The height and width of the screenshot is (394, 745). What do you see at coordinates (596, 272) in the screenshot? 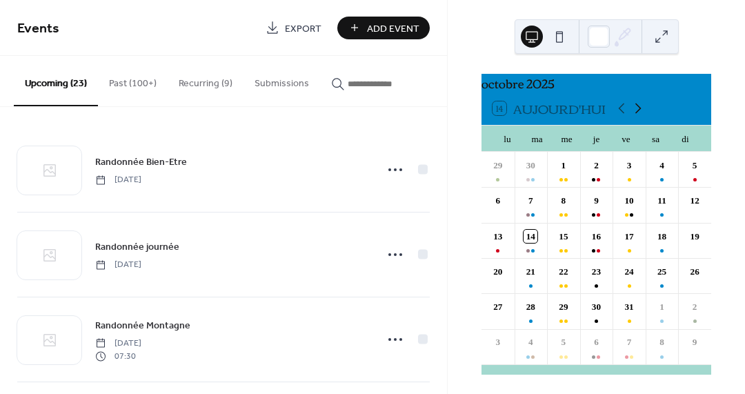
I see `div: 23` at bounding box center [596, 272].